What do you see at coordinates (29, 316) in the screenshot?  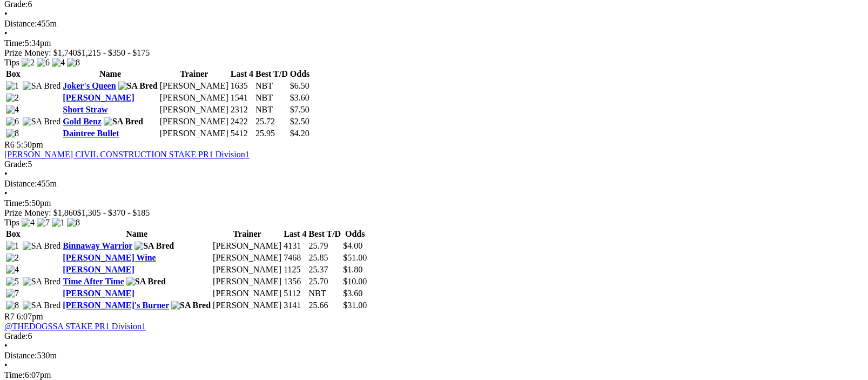 I see `span: 6:07pm` at bounding box center [29, 316].